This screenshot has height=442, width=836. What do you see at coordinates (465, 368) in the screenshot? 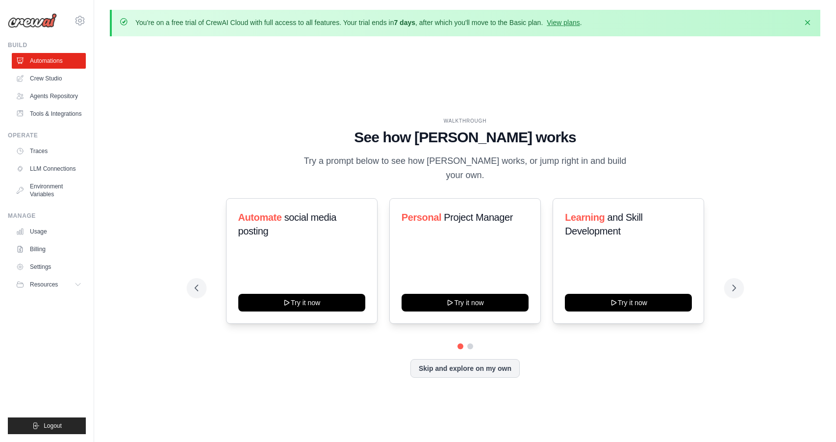
I see `button: Skip and explore on my own` at bounding box center [465, 368].